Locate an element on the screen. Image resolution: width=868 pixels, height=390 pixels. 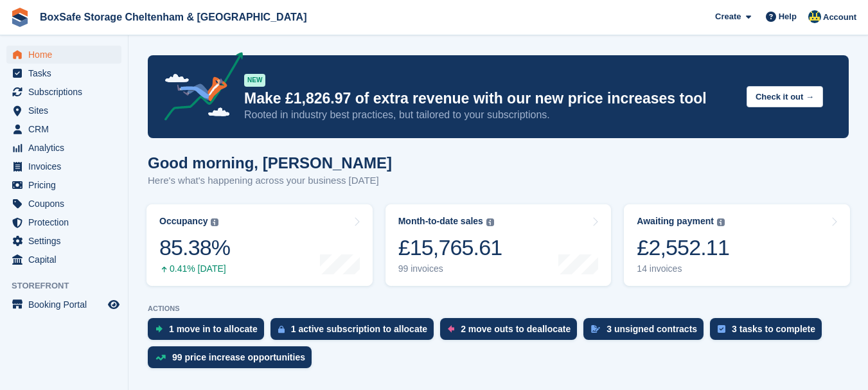
div: 3 unsigned contracts is located at coordinates (652, 329).